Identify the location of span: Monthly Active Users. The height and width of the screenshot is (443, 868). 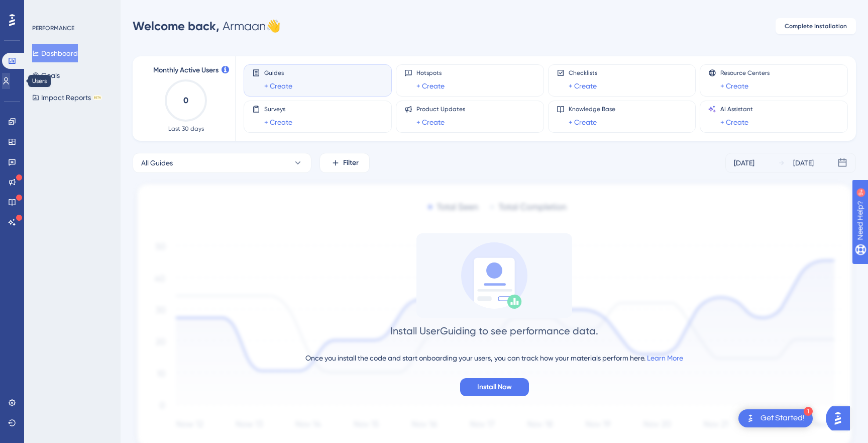
(186, 71).